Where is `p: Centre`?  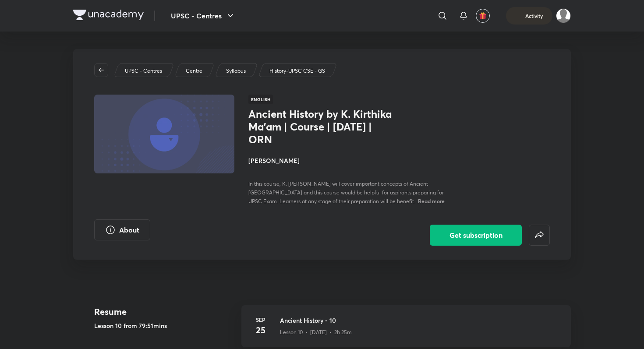
p: Centre is located at coordinates (194, 71).